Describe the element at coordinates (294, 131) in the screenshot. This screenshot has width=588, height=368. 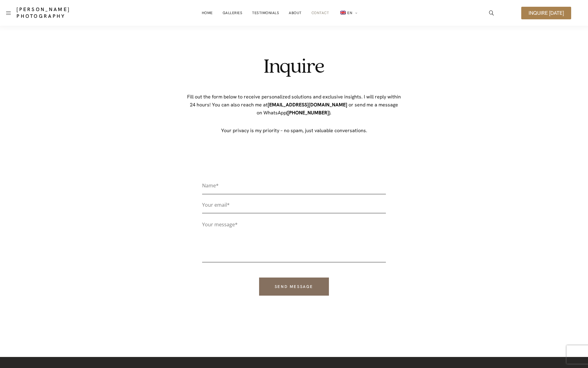
I see `p: Your privacy is my priority – no spam, just valuable conversations.` at that location.